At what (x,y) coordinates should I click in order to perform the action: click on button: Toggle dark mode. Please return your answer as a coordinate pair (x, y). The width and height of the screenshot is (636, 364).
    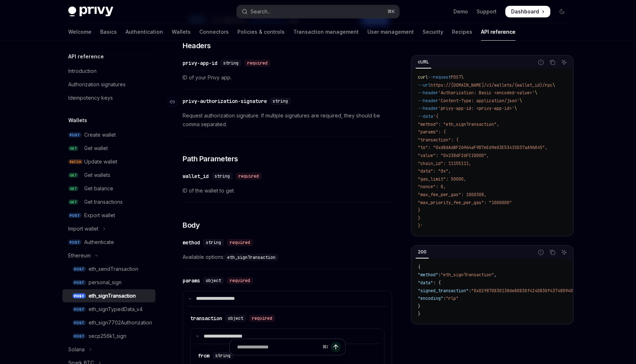
    Looking at the image, I should click on (562, 12).